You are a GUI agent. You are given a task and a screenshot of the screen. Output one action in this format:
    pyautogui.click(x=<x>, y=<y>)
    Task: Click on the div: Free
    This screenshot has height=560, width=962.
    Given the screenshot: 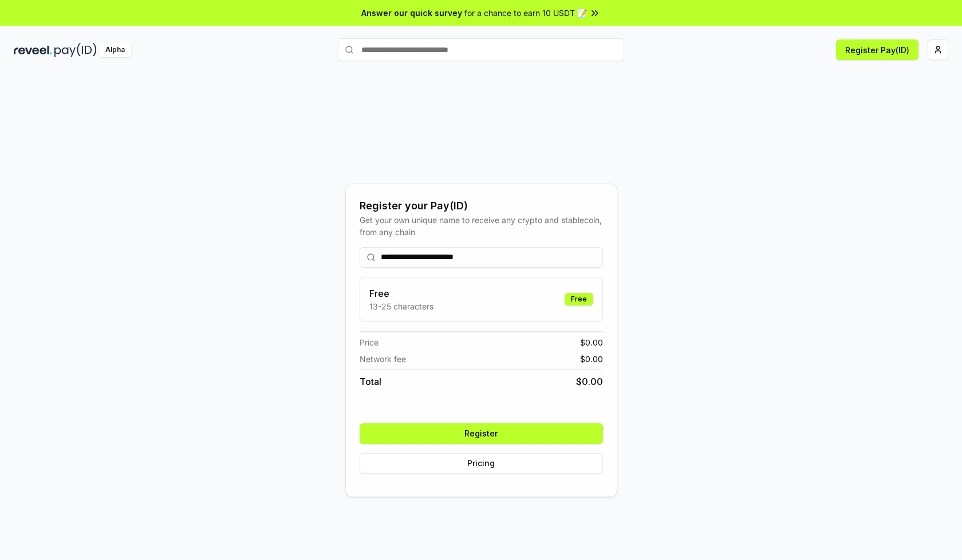 What is the action you would take?
    pyautogui.click(x=579, y=299)
    